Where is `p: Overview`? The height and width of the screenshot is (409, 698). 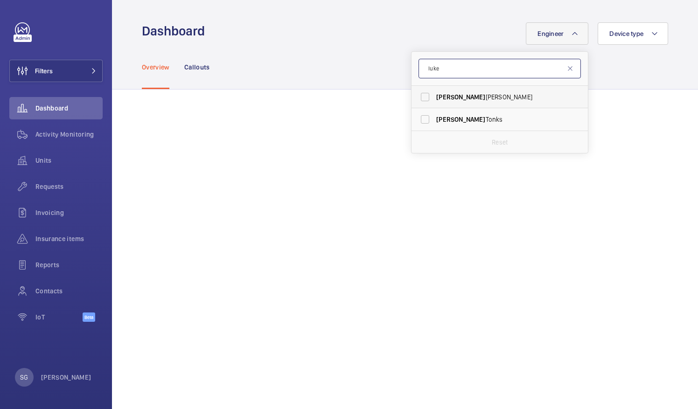 p: Overview is located at coordinates (155, 67).